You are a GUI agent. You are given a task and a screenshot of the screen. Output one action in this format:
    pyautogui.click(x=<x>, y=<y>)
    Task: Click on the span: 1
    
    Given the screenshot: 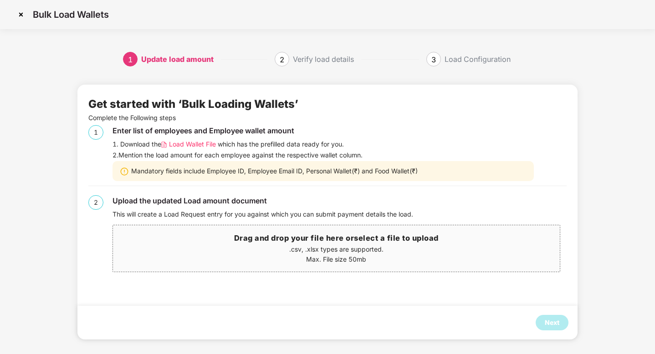 What is the action you would take?
    pyautogui.click(x=130, y=60)
    